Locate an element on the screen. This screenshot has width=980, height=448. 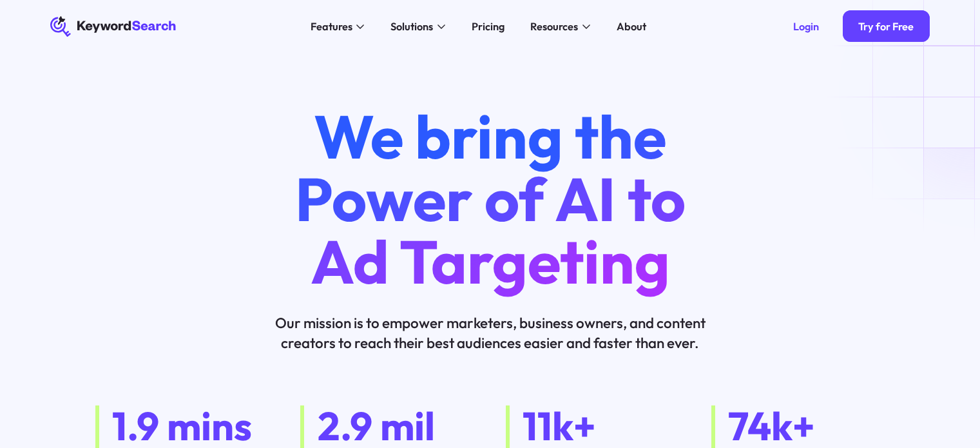
div: Solutions is located at coordinates (412, 26).